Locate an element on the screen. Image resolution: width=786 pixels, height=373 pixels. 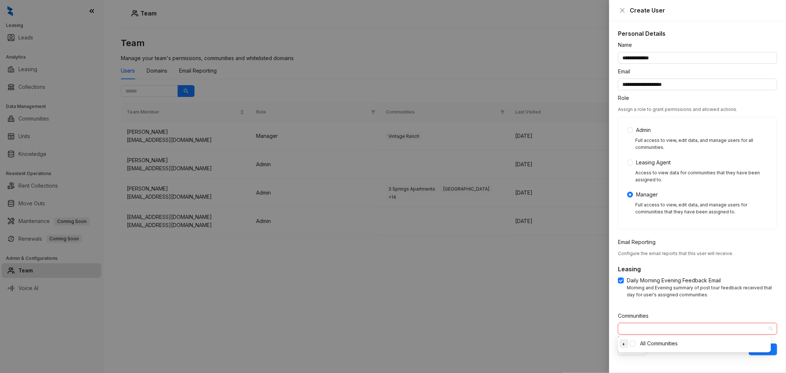
label: Email Reporting is located at coordinates (639, 242).